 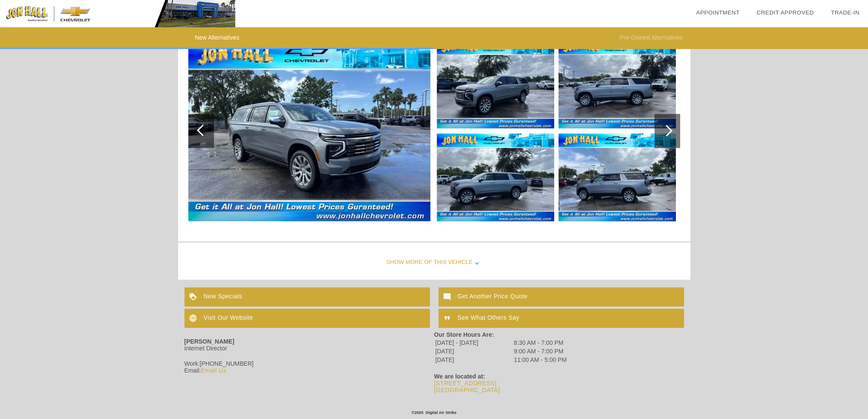 I want to click on td: 8:30 AM - 7:00 PM, so click(x=540, y=343).